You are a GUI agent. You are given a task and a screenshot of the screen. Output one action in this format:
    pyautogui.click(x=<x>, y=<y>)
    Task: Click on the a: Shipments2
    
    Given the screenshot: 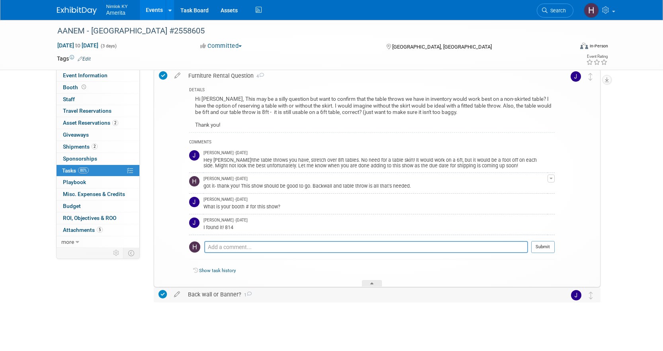 What is the action you would take?
    pyautogui.click(x=98, y=147)
    